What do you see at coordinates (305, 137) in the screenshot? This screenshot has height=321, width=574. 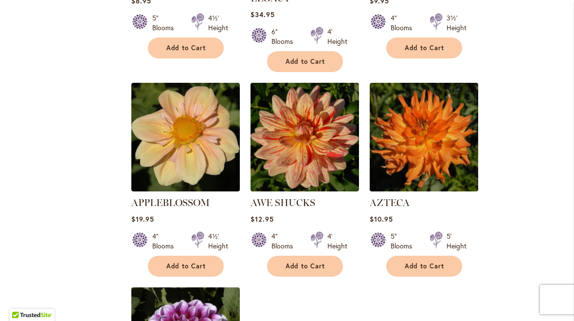 I see `img: AWE SHUCKS` at bounding box center [305, 137].